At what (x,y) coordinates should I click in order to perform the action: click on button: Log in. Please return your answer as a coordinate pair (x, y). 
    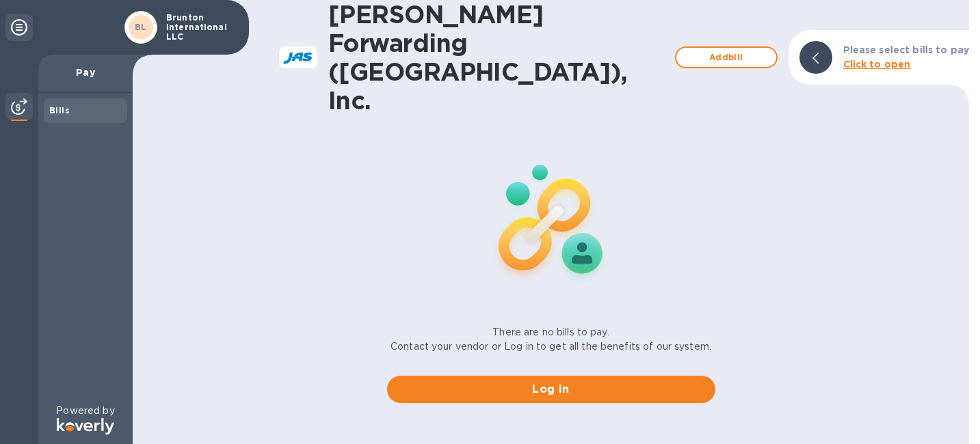
    Looking at the image, I should click on (551, 390).